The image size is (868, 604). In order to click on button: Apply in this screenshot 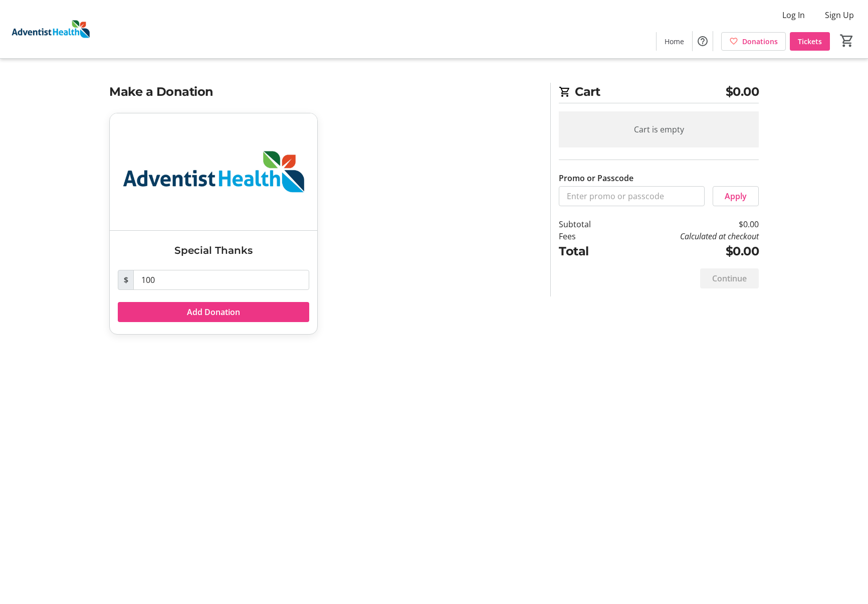, I will do `click(735, 196)`.